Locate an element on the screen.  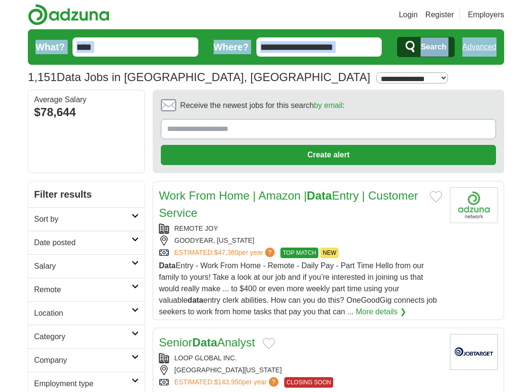
strong: data is located at coordinates (196, 300).